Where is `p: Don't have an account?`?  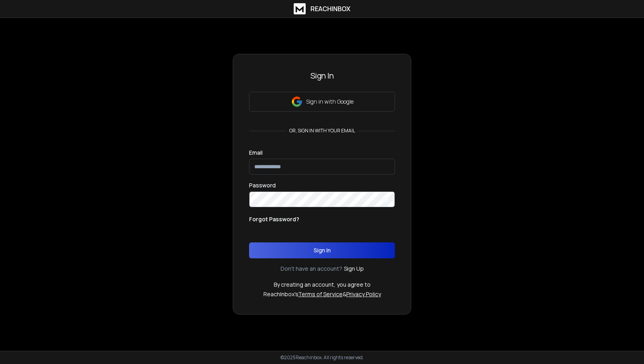
p: Don't have an account? is located at coordinates (311, 268).